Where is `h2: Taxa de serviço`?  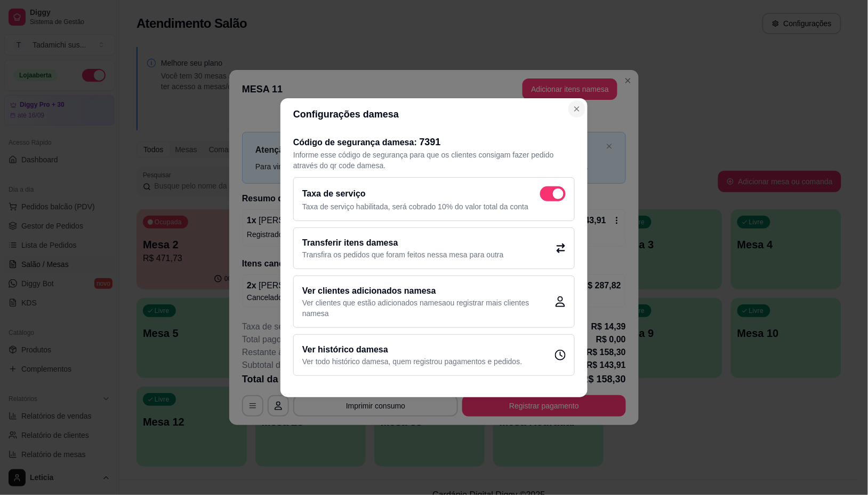
h2: Taxa de serviço is located at coordinates (333, 194).